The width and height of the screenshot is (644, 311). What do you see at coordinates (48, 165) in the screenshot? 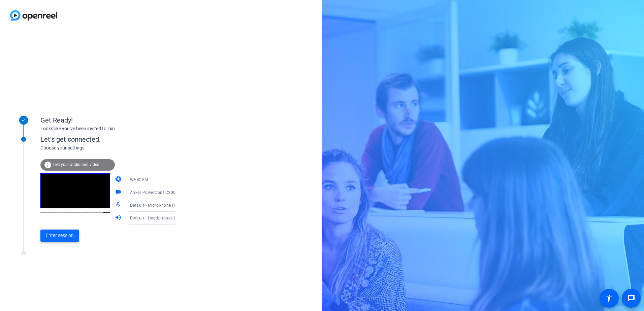
I see `mat-icon: info` at bounding box center [48, 165].